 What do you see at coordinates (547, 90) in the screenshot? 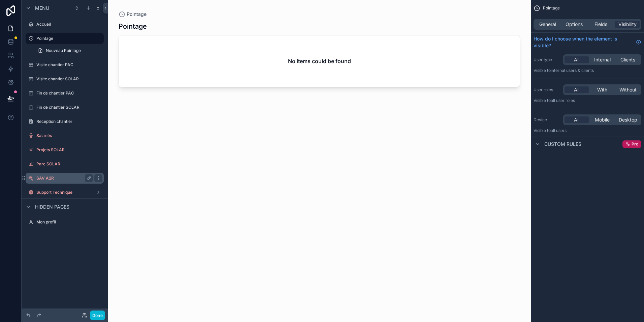
I see `label: User roles` at bounding box center [547, 90].